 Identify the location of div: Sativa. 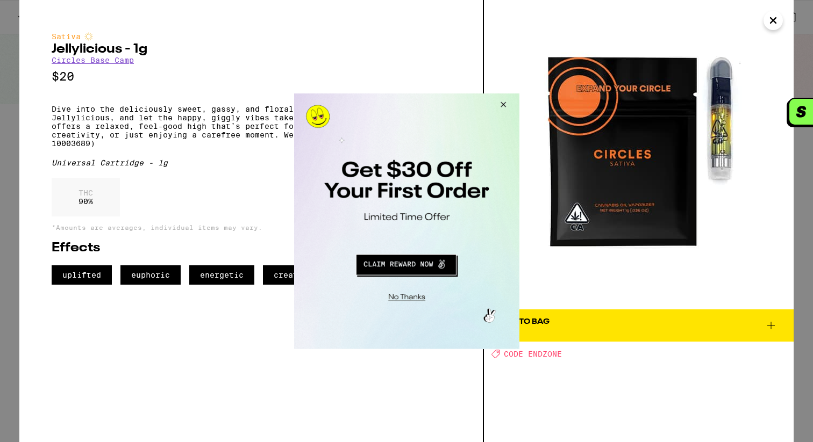
(251, 37).